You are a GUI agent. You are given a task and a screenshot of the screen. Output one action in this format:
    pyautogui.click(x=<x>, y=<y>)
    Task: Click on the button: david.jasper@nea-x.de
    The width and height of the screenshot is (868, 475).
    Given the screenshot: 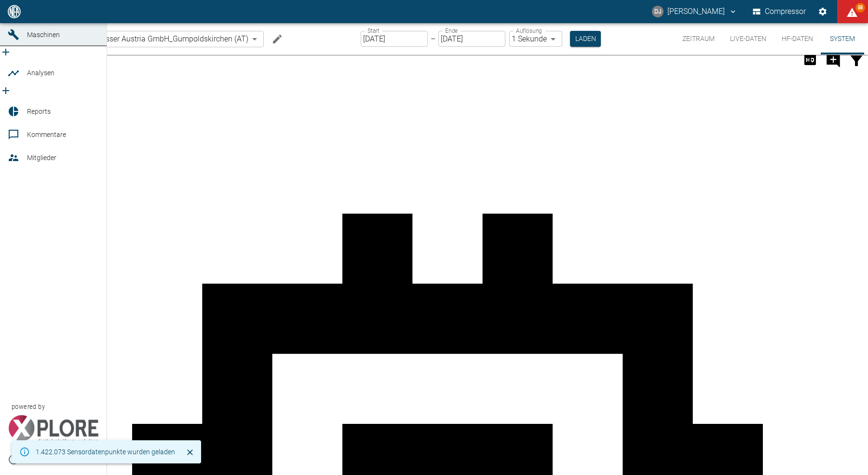 What is the action you would take?
    pyautogui.click(x=694, y=12)
    